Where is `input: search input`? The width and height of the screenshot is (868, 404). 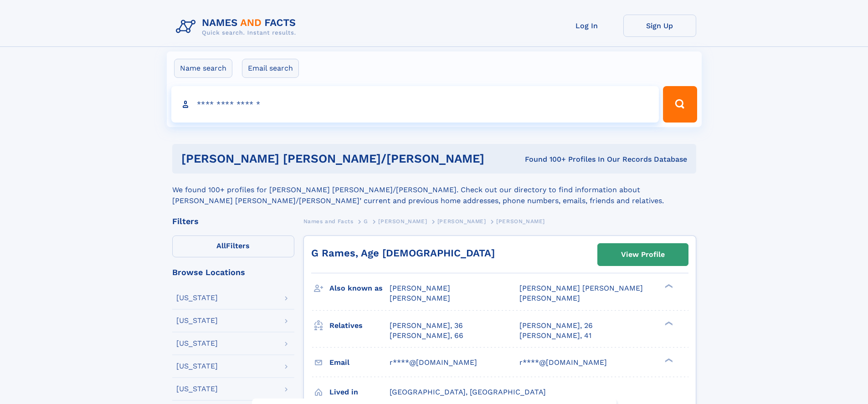 input: search input is located at coordinates (415, 105).